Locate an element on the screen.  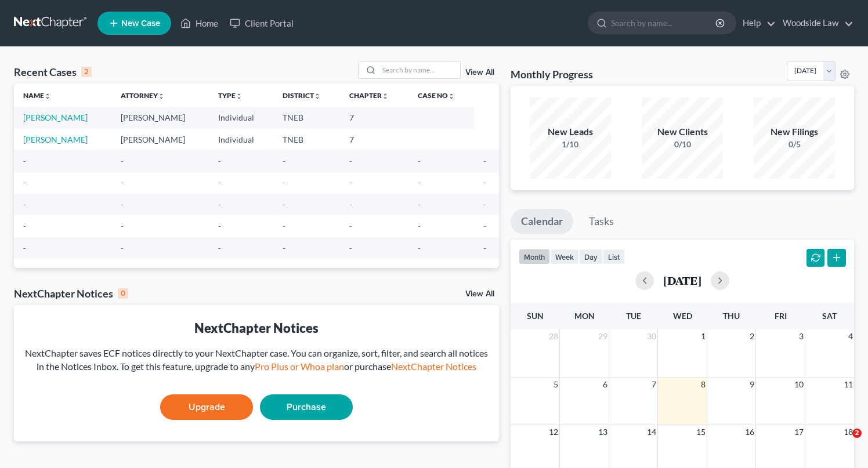
a: Calendar is located at coordinates (542, 222).